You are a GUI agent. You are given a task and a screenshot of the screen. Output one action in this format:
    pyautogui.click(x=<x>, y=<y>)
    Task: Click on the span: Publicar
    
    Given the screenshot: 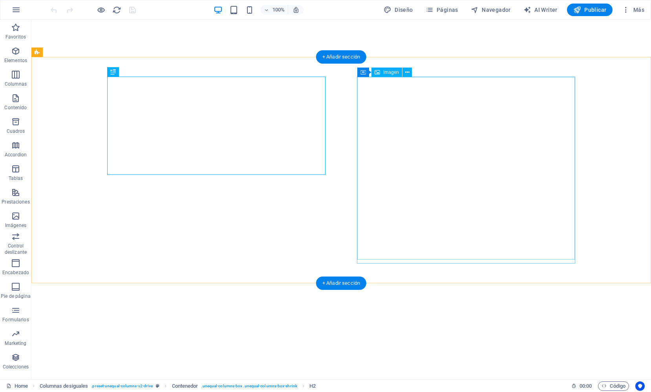 What is the action you would take?
    pyautogui.click(x=589, y=10)
    